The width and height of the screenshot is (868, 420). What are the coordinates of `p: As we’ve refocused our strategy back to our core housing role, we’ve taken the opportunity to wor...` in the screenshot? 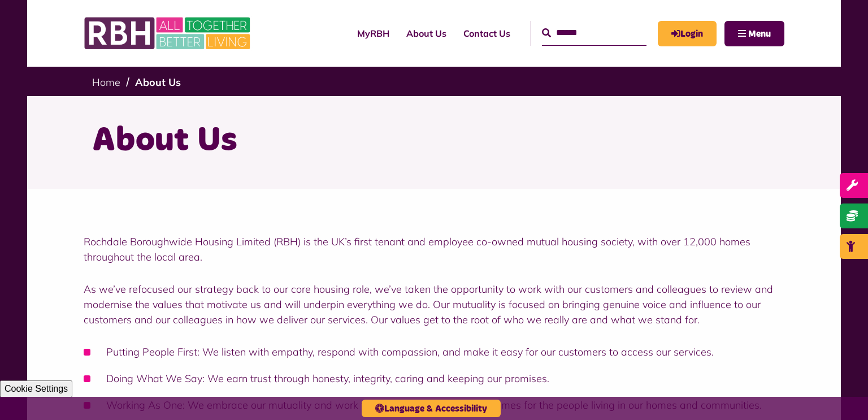 It's located at (434, 304).